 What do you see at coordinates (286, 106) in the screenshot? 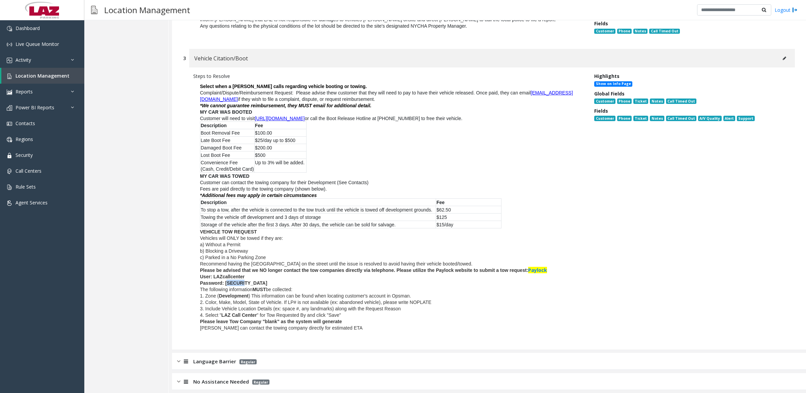
I see `span: *We cannot guarantee reimbursement, they MUST email for additional detail.` at bounding box center [286, 106].